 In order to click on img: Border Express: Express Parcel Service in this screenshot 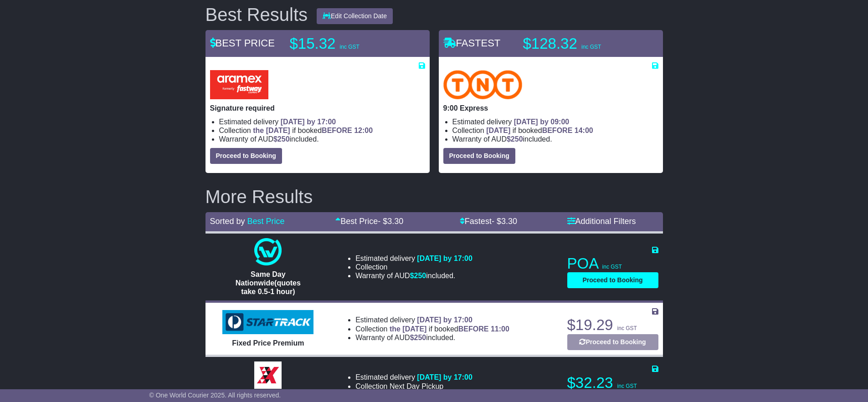, I will do `click(268, 375)`.